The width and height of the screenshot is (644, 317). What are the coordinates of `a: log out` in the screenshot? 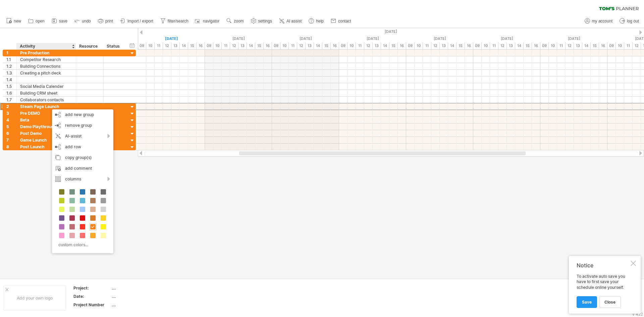 It's located at (629, 21).